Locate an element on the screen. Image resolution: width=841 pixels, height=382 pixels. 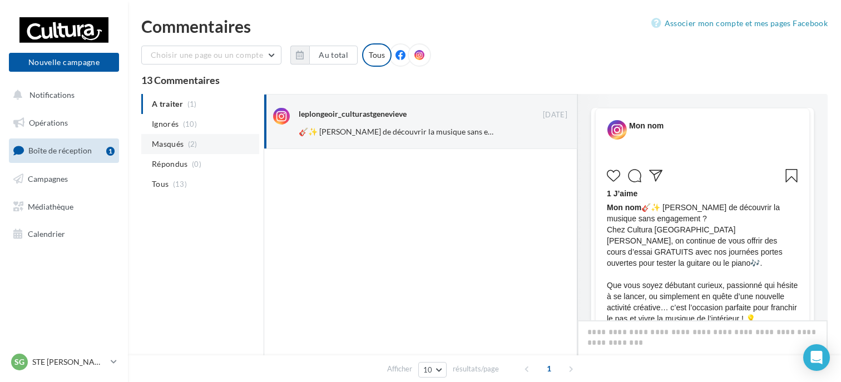
span: Opérations is located at coordinates (48, 122).